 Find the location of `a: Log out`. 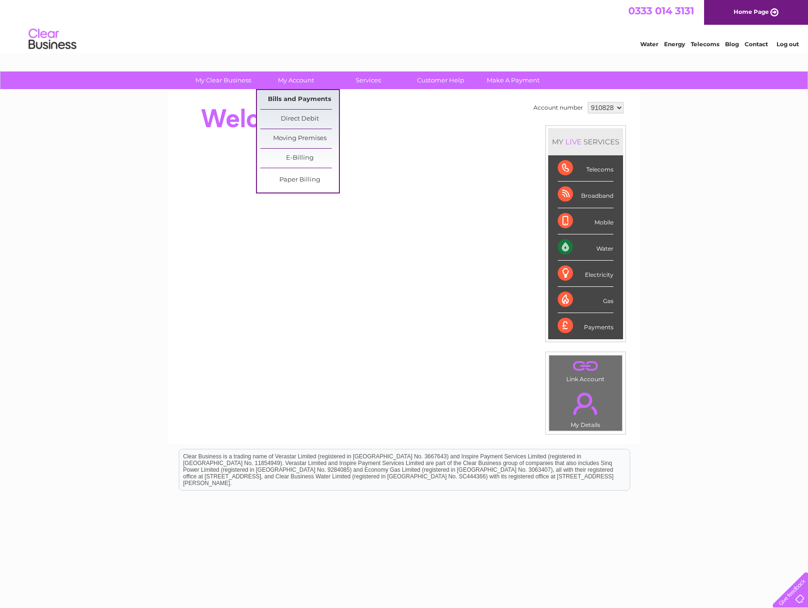

a: Log out is located at coordinates (788, 44).